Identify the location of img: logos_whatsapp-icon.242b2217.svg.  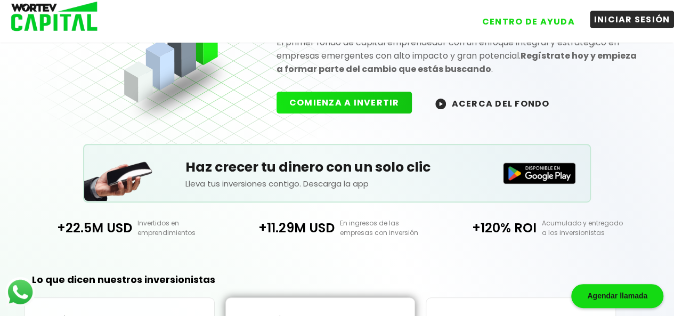
(20, 292).